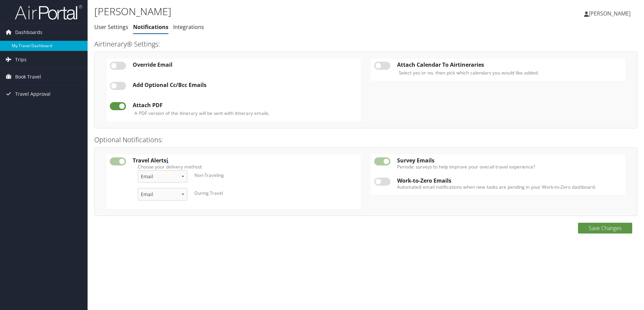  What do you see at coordinates (509, 180) in the screenshot?
I see `div: Work-to-Zero Emails` at bounding box center [509, 180].